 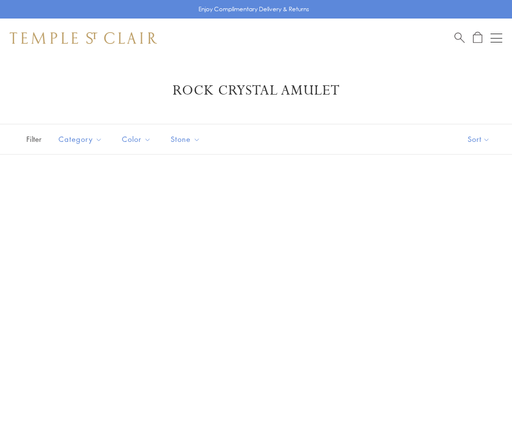 I want to click on p: Enjoy Complimentary Delivery & Returns, so click(x=253, y=9).